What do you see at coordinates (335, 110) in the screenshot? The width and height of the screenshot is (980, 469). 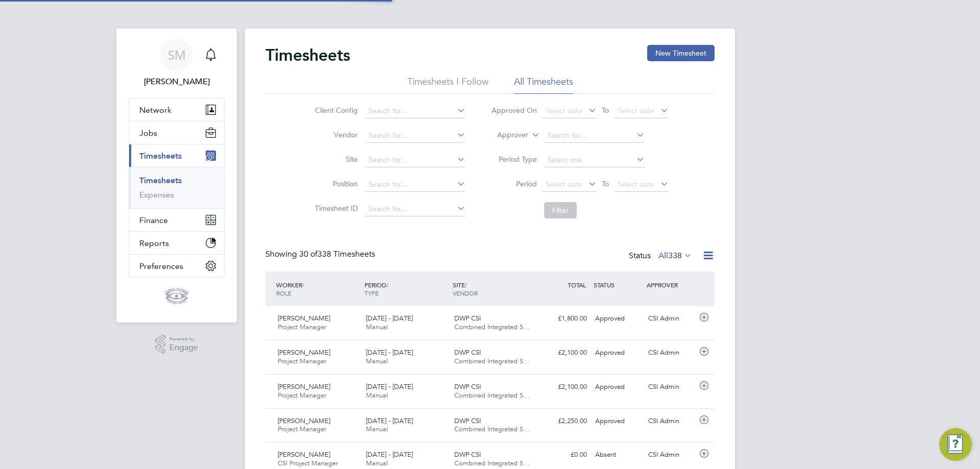 I see `label: Client Config` at bounding box center [335, 110].